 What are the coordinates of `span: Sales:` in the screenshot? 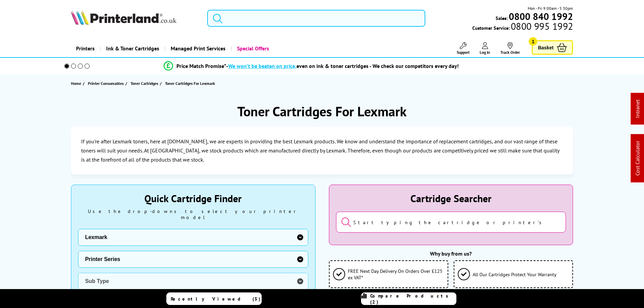 It's located at (502, 18).